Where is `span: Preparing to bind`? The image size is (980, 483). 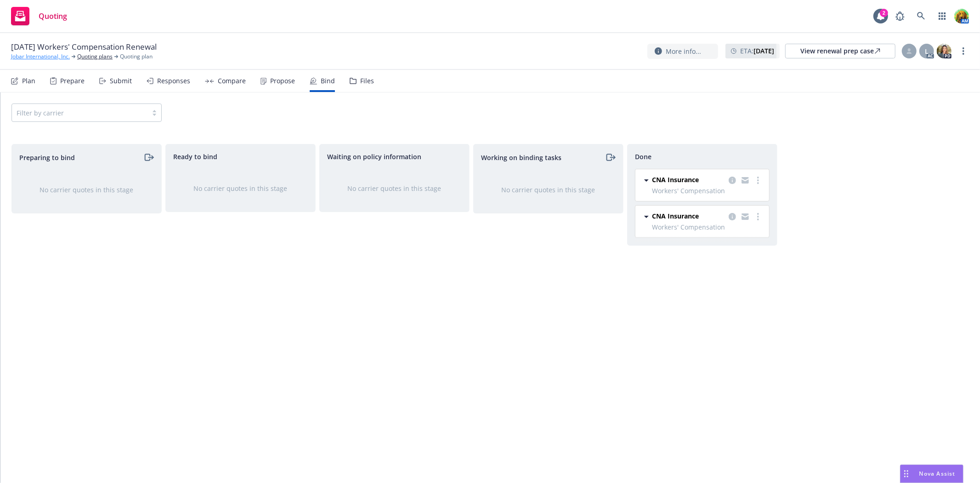 span: Preparing to bind is located at coordinates (47, 157).